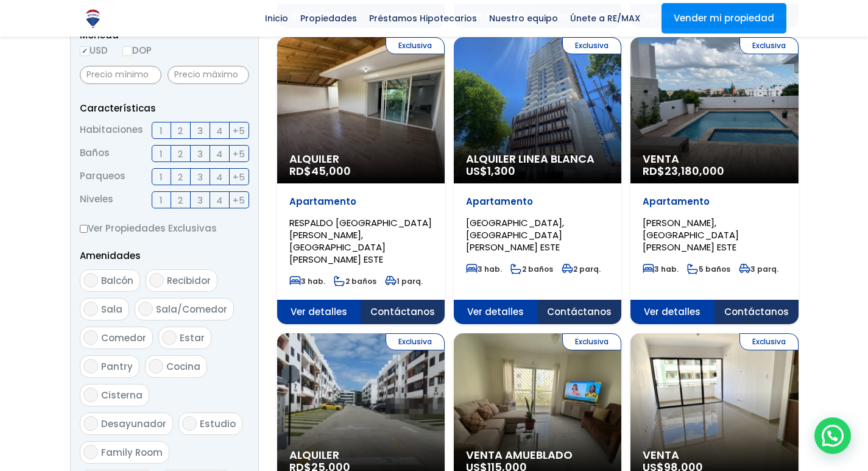 The width and height of the screenshot is (868, 471). I want to click on span: Alquiler Linea Blanca, so click(538, 159).